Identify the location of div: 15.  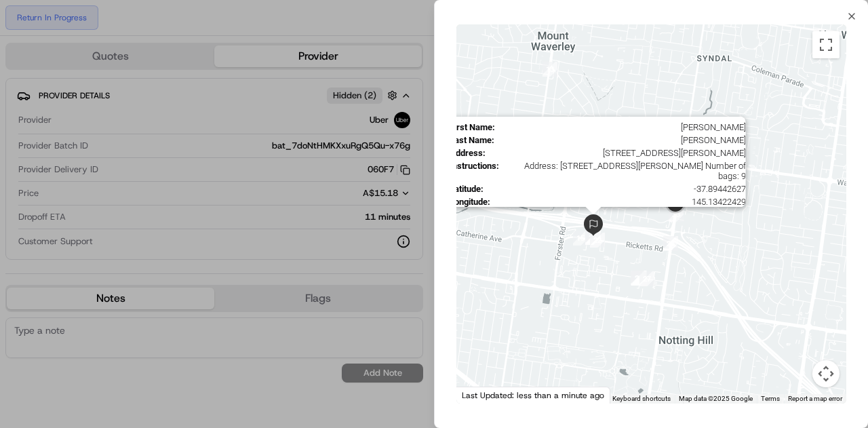
(580, 238).